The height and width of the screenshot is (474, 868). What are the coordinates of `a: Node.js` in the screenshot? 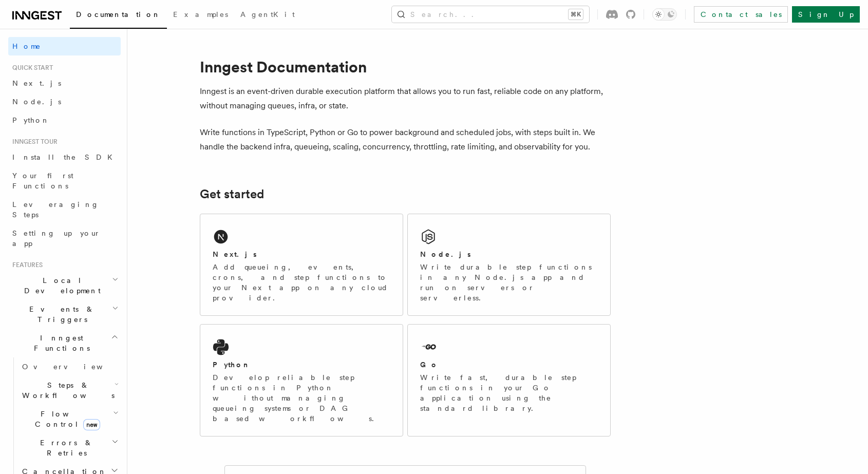 It's located at (64, 102).